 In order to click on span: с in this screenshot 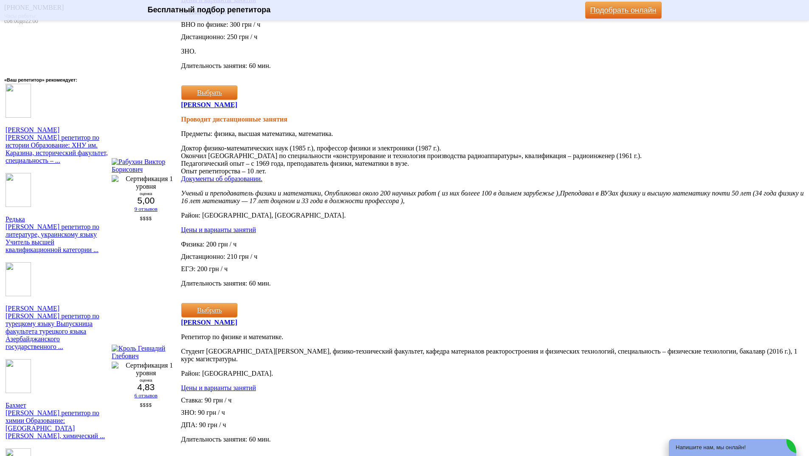, I will do `click(6, 21)`.